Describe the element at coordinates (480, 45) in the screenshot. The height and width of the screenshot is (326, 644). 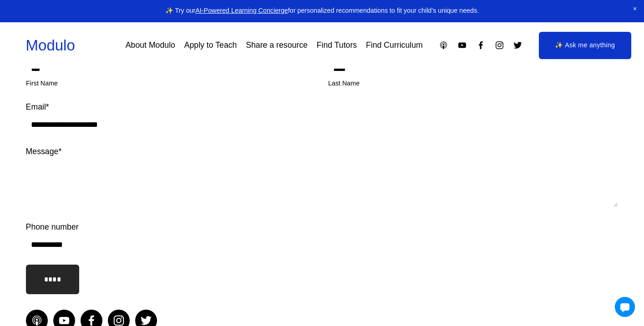
I see `a: Facebook` at that location.